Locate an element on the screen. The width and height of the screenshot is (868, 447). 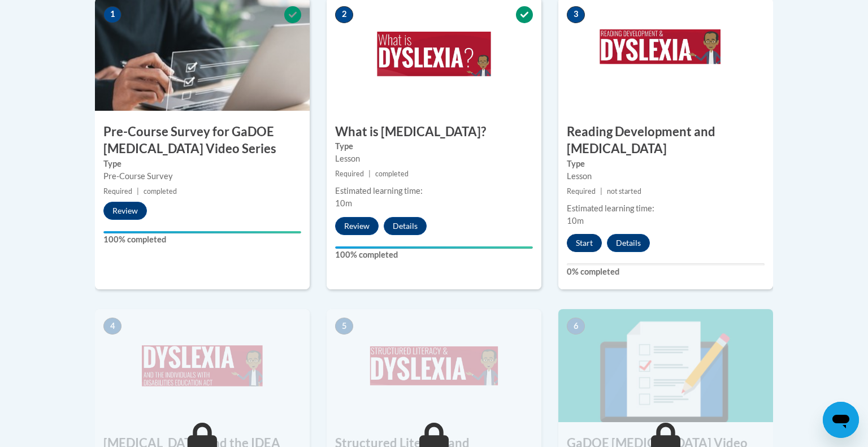
span: 6 is located at coordinates (576, 326).